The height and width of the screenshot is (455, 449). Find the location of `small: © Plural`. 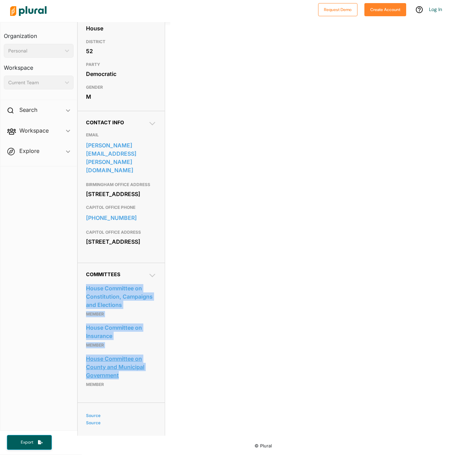

small: © Plural is located at coordinates (263, 446).